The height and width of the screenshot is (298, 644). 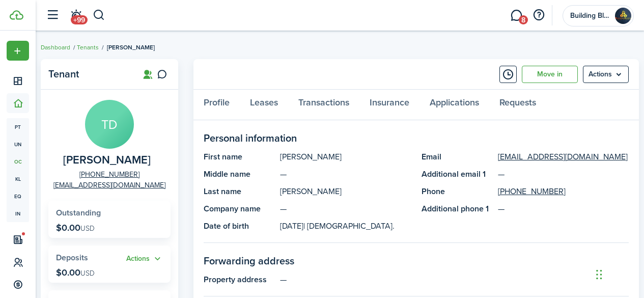 I want to click on span: pt, so click(x=18, y=127).